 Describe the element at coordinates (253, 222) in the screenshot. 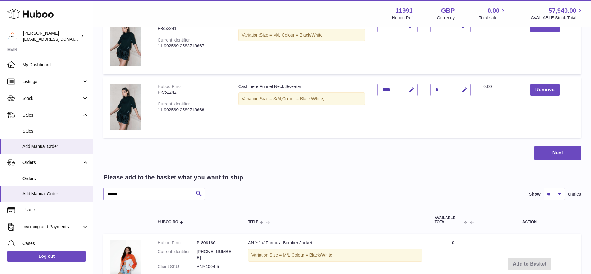

I see `span: Title` at that location.